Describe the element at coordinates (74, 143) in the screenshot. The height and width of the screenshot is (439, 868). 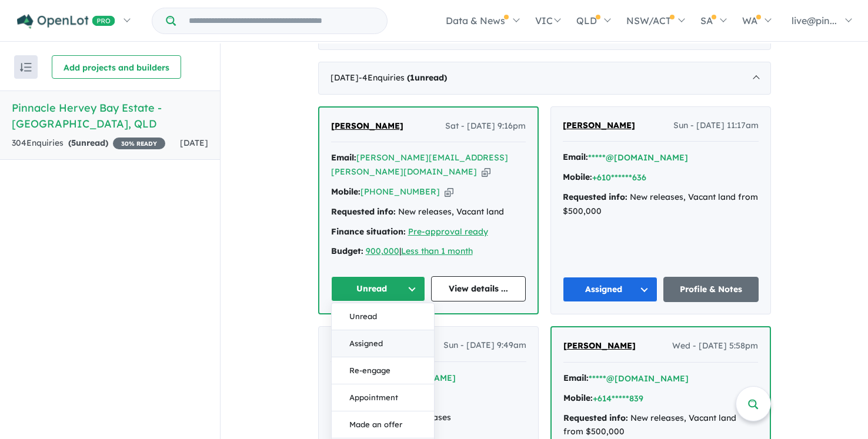
I see `span: 5` at that location.